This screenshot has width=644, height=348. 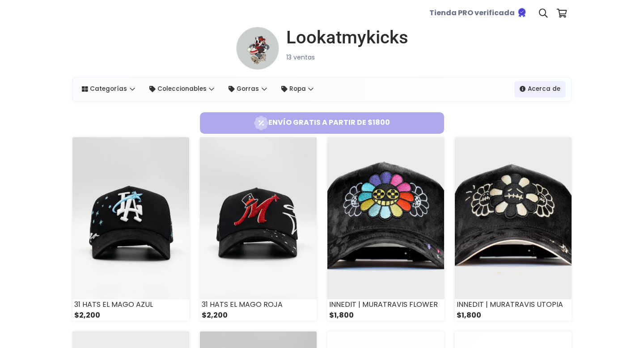 What do you see at coordinates (130, 304) in the screenshot?
I see `div: 31 HATS EL MAGO AZUL` at bounding box center [130, 304].